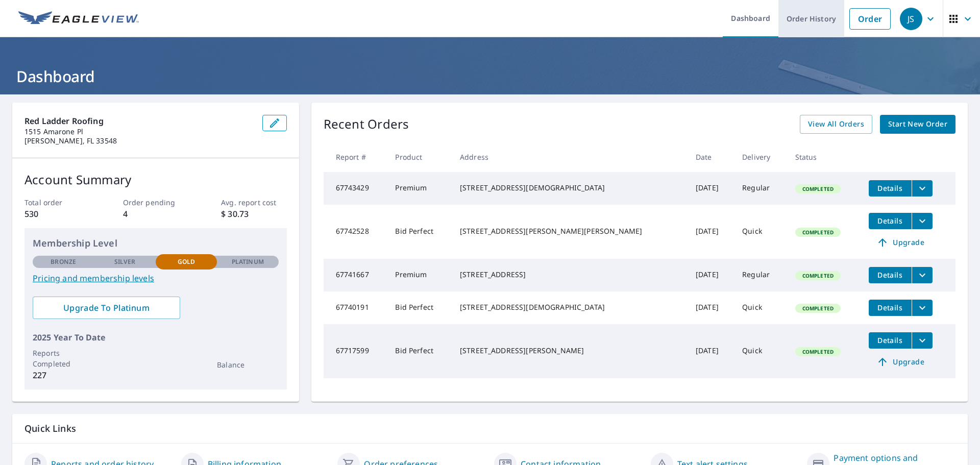  Describe the element at coordinates (186, 262) in the screenshot. I see `p: Gold` at that location.